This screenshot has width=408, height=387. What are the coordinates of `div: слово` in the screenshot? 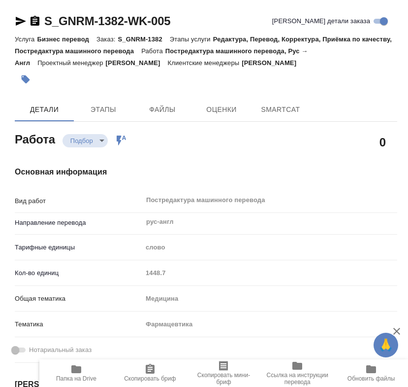 It's located at (270, 247).